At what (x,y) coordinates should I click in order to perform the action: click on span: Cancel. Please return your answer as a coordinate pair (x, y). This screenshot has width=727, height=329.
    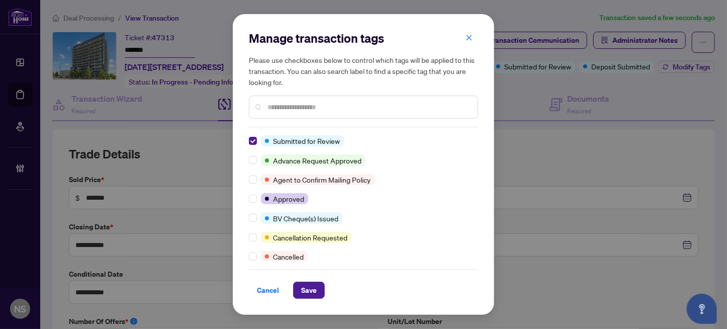
    Looking at the image, I should click on (268, 290).